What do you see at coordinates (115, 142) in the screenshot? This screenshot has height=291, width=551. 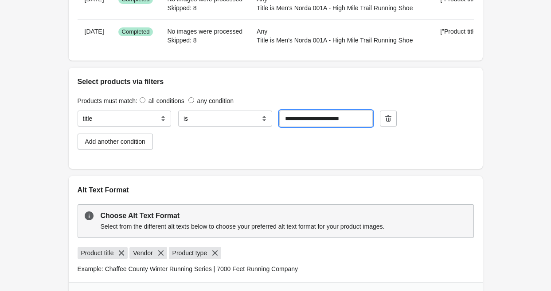 I see `button: Add another condition` at bounding box center [115, 142].